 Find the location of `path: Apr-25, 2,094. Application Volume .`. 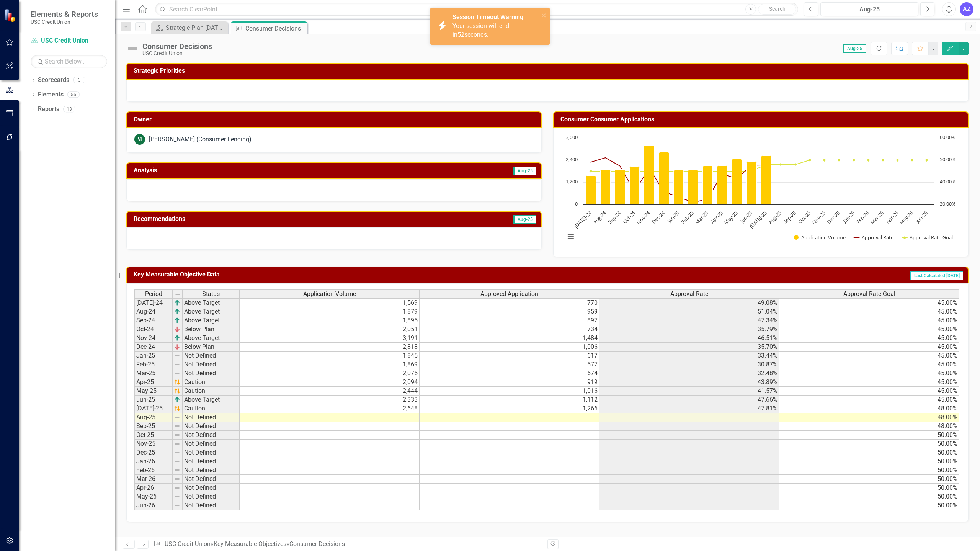

path: Apr-25, 2,094. Application Volume . is located at coordinates (722, 185).